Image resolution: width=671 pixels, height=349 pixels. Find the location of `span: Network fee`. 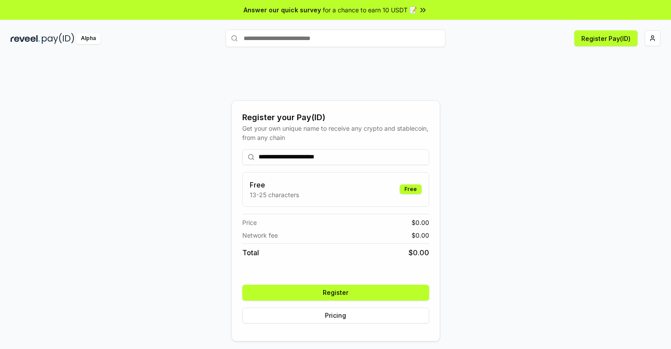

span: Network fee is located at coordinates (260, 235).